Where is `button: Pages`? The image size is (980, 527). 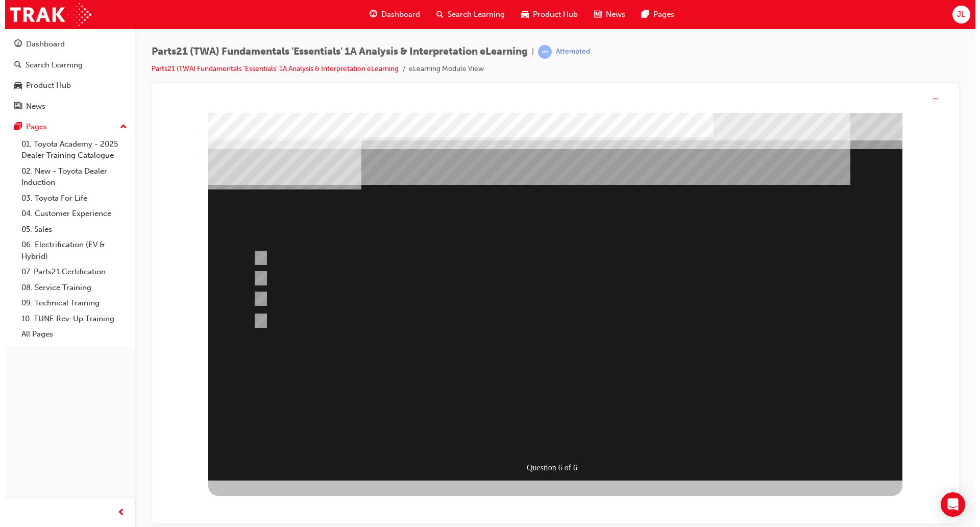
button: Pages is located at coordinates (65, 127).